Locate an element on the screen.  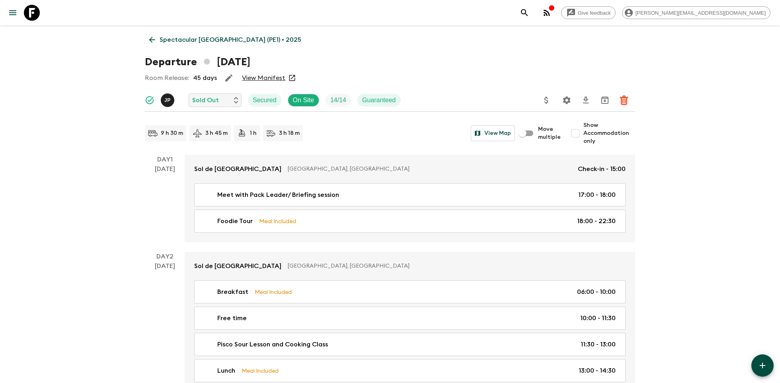
a: Give feedback is located at coordinates (588, 13).